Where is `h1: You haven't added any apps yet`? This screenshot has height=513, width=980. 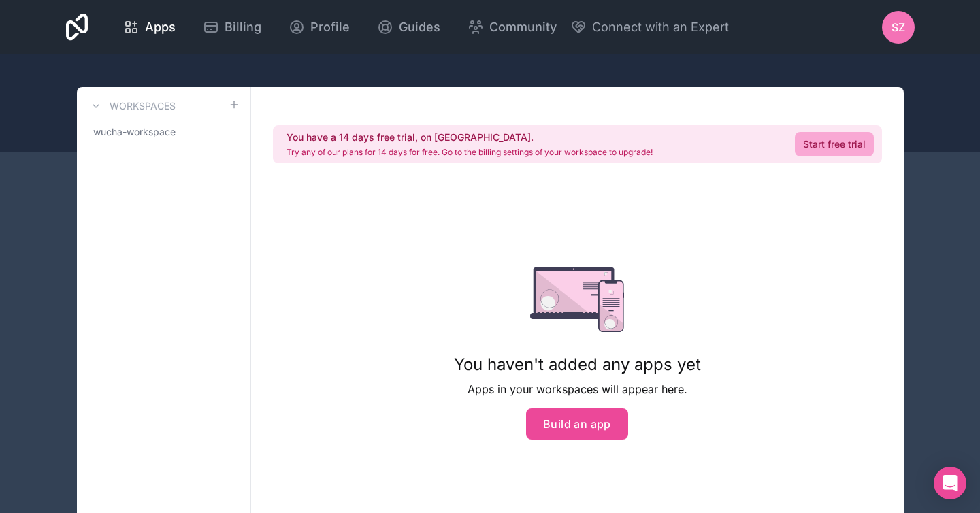 h1: You haven't added any apps yet is located at coordinates (577, 364).